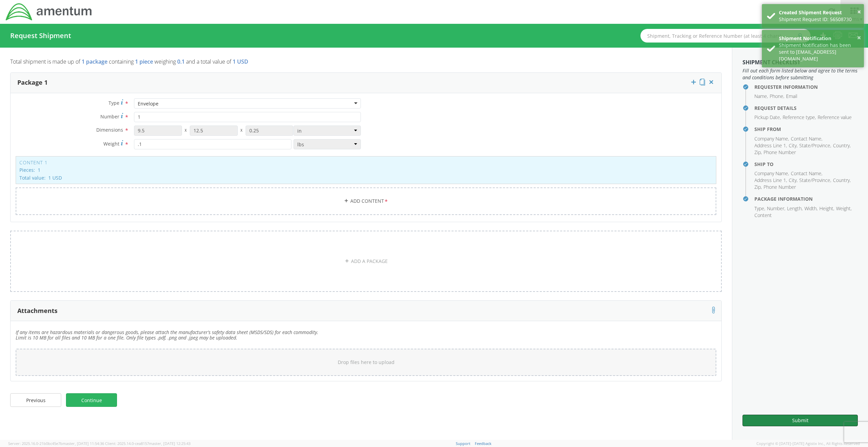 Image resolution: width=868 pixels, height=447 pixels. Describe the element at coordinates (806, 199) in the screenshot. I see `h4: Package Information` at that location.